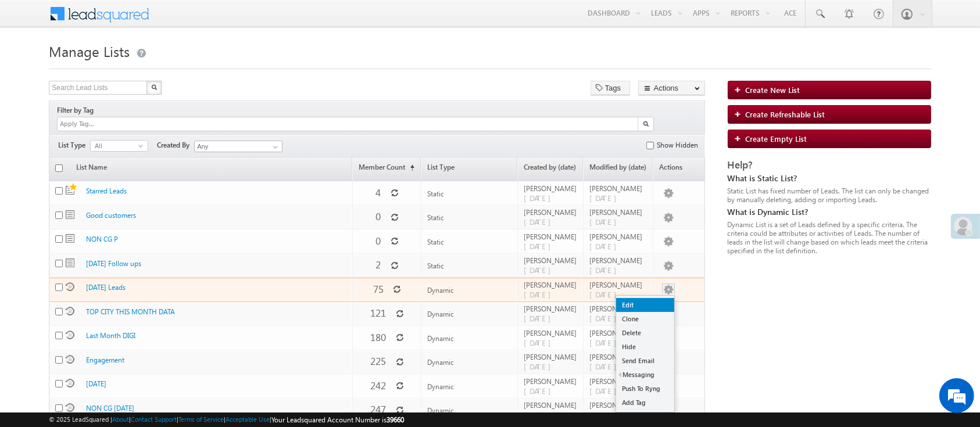 The image size is (980, 427). Describe the element at coordinates (226, 419) in the screenshot. I see `span: © 2025 LeadSquared | | | | |` at that location.